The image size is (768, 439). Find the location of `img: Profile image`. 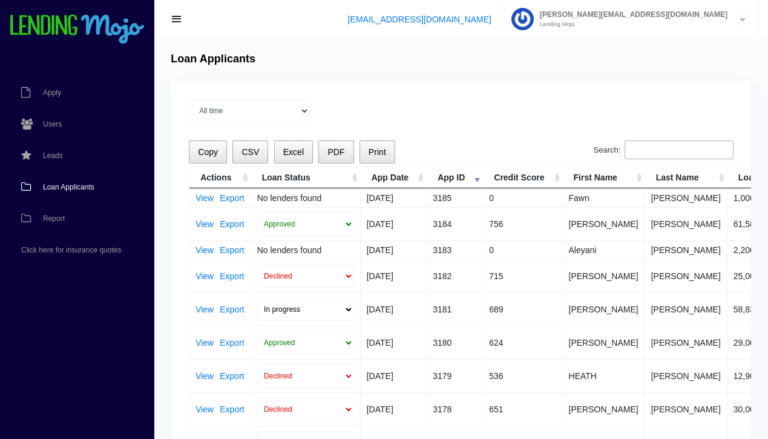

img: Profile image is located at coordinates (522, 19).